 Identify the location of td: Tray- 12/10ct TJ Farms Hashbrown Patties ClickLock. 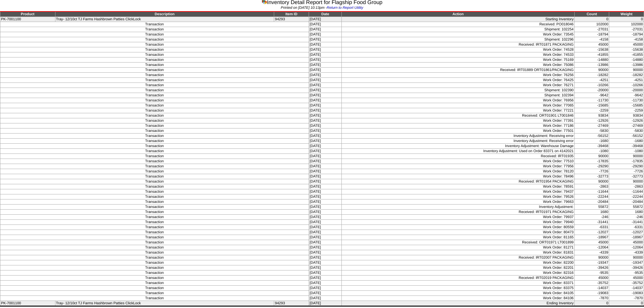
(165, 303).